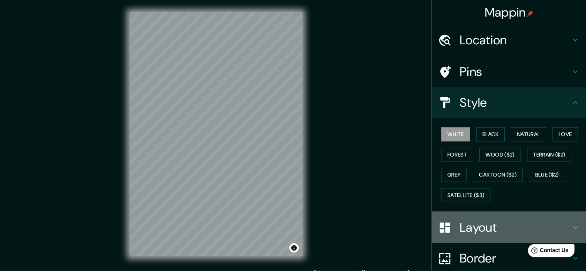 This screenshot has width=586, height=271. What do you see at coordinates (515, 102) in the screenshot?
I see `h4: Style` at bounding box center [515, 102].